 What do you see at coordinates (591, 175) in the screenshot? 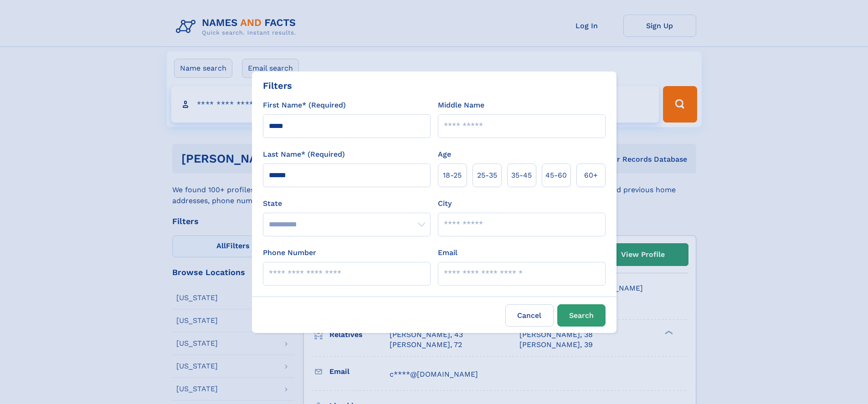
I see `span: 60+` at bounding box center [591, 175].